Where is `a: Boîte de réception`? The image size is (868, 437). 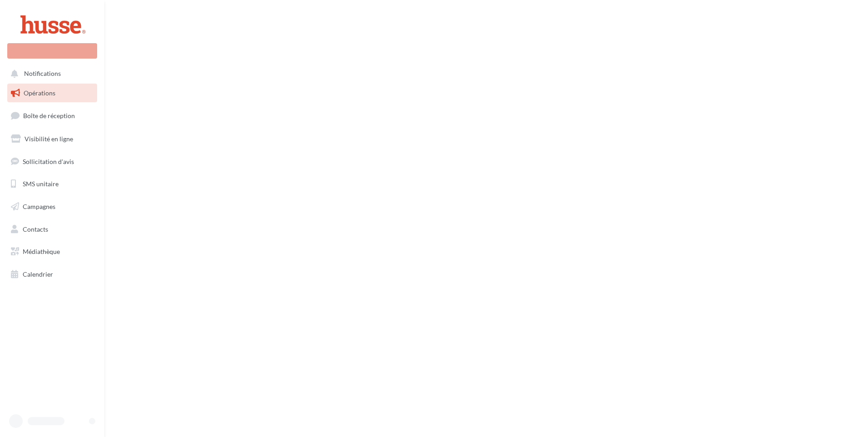
a: Boîte de réception is located at coordinates (52, 115).